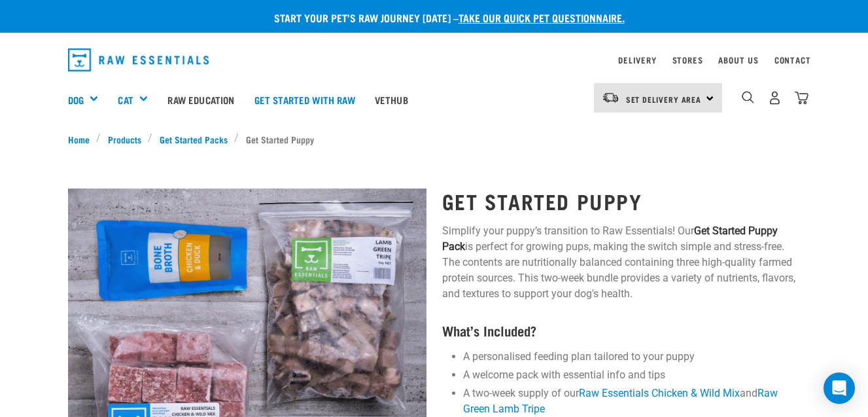  I want to click on nav: breadcrumbs, so click(434, 139).